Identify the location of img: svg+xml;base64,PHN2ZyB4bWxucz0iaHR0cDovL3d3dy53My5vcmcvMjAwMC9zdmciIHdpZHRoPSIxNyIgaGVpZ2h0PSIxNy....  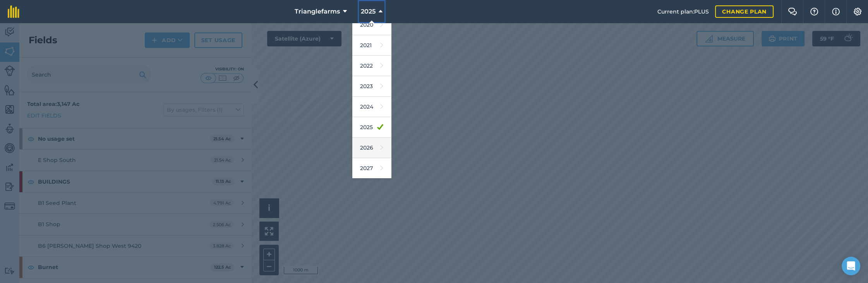
(836, 12).